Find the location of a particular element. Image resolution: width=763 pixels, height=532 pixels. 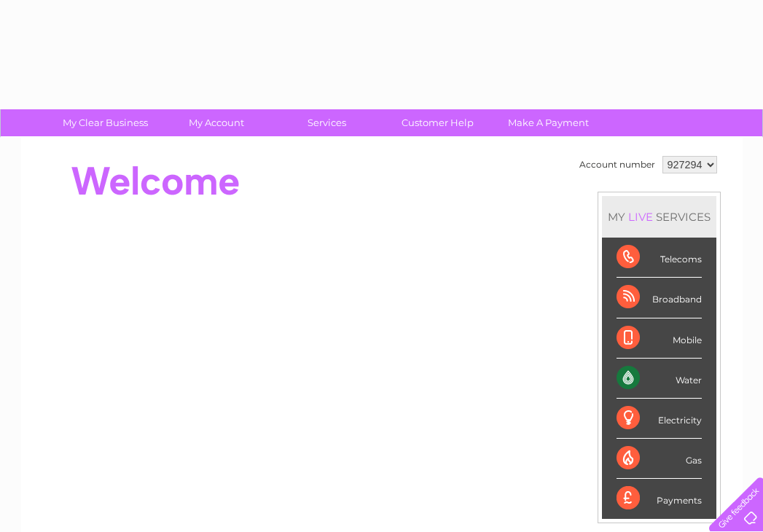

div: LIVE is located at coordinates (640, 216).